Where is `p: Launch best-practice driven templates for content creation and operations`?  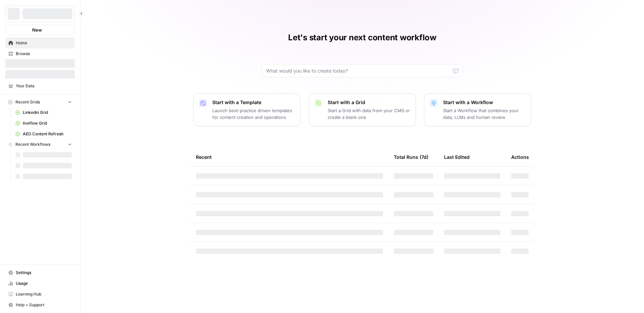
p: Launch best-practice driven templates for content creation and operations is located at coordinates (253, 114).